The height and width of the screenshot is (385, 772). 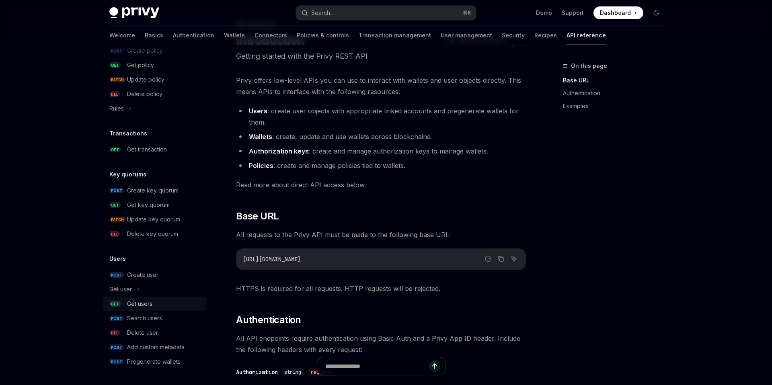 What do you see at coordinates (616, 80) in the screenshot?
I see `a: Base URL` at bounding box center [616, 80].